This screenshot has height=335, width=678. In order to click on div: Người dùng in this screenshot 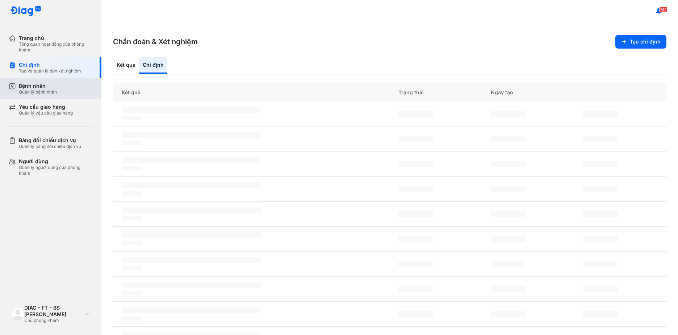, I will do `click(56, 161)`.